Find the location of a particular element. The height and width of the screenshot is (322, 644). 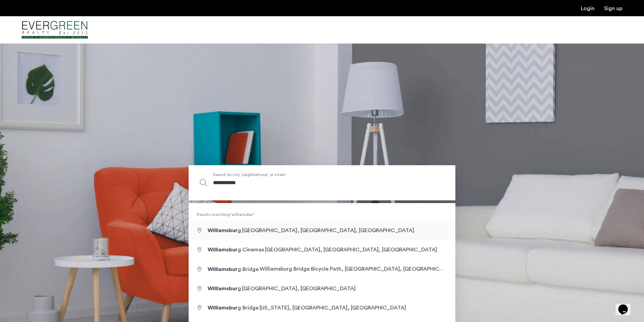

span: Search by city, neighborhood, or street. is located at coordinates (306, 174).